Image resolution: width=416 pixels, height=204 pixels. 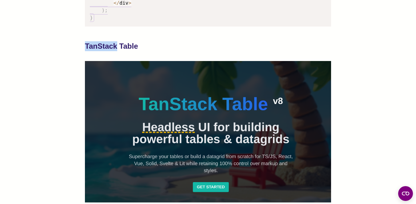 What do you see at coordinates (208, 132) in the screenshot?
I see `img: TanStack Table` at bounding box center [208, 132].